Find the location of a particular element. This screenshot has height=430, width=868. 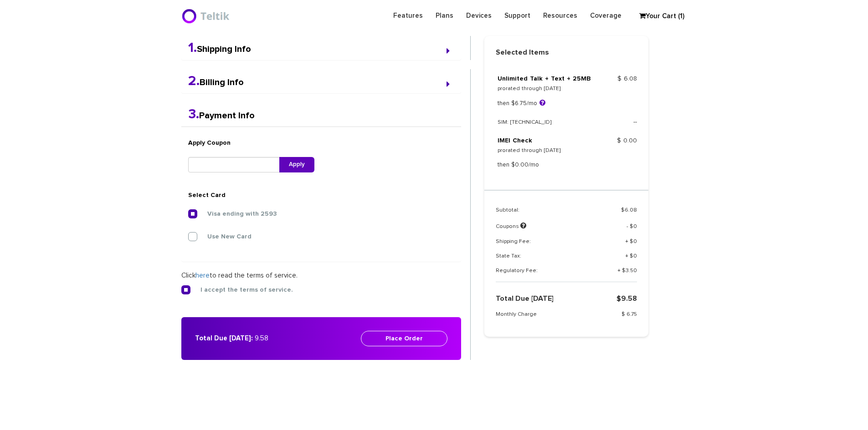

td: $ 6.75 is located at coordinates (618, 318).